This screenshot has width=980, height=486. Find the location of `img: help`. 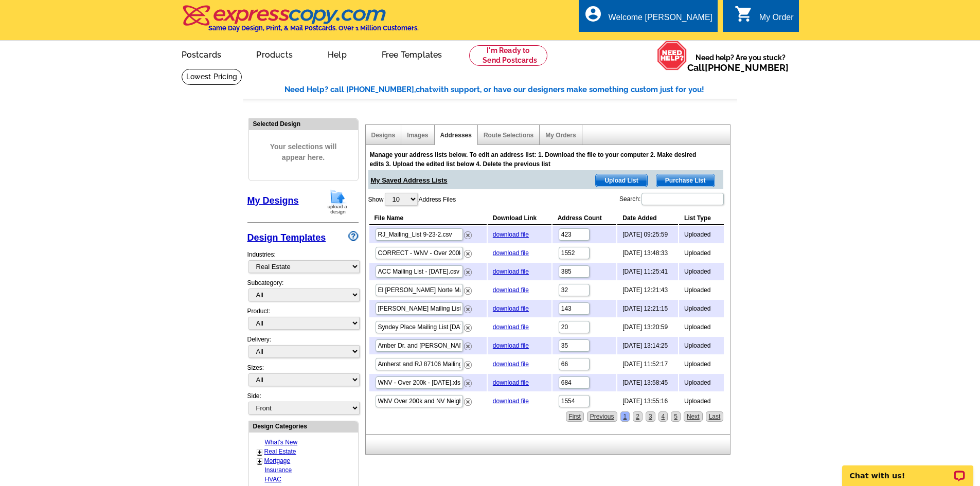

img: help is located at coordinates (672, 55).